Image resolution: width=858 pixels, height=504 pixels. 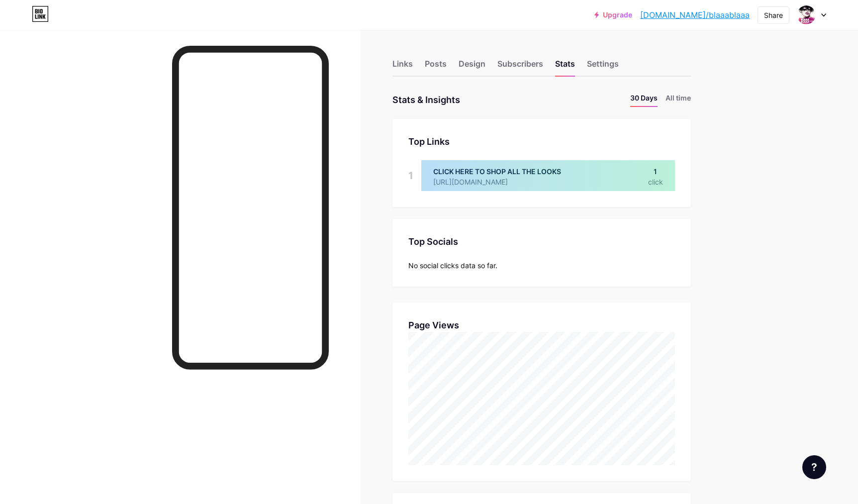 I want to click on div: No social clicks data so far., so click(x=542, y=265).